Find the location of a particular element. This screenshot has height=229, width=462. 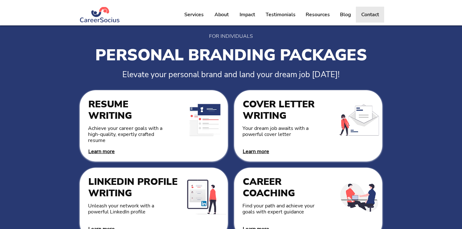

img: Logo Blue (#283972) png.png is located at coordinates (100, 15).